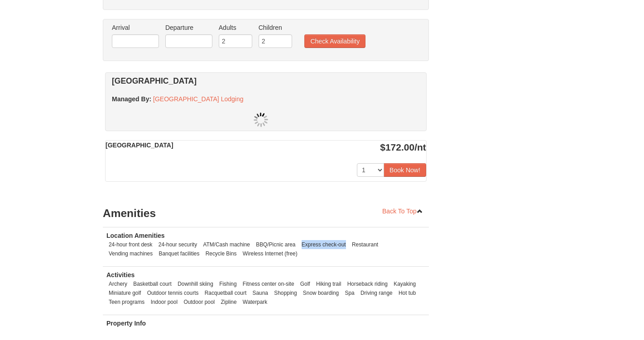 The image size is (644, 340). What do you see at coordinates (270, 253) in the screenshot?
I see `li: Wireless Internet (free)` at bounding box center [270, 253].